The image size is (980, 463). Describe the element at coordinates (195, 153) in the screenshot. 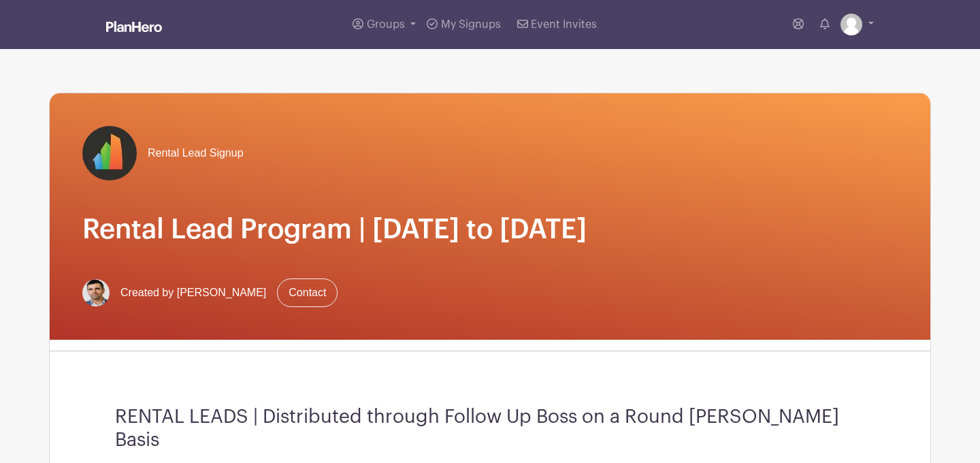

I see `span: Rental Lead Signup` at that location.